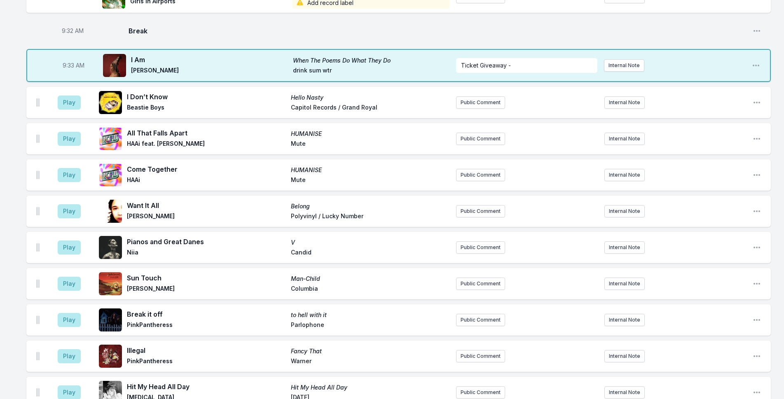 The width and height of the screenshot is (784, 399). What do you see at coordinates (371, 217) in the screenshot?
I see `span: Polyvinyl / Lucky Number` at bounding box center [371, 217].